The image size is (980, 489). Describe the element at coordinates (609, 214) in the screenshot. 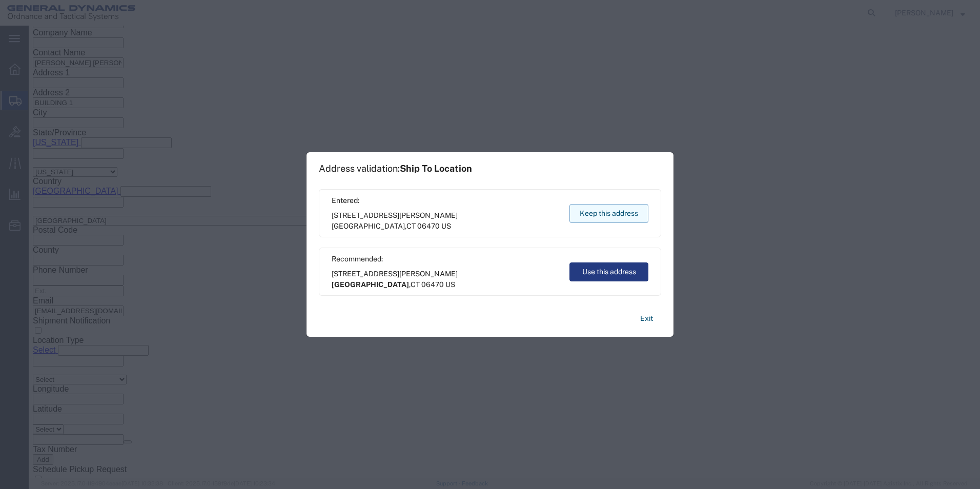

I see `button: Keep this address` at that location.